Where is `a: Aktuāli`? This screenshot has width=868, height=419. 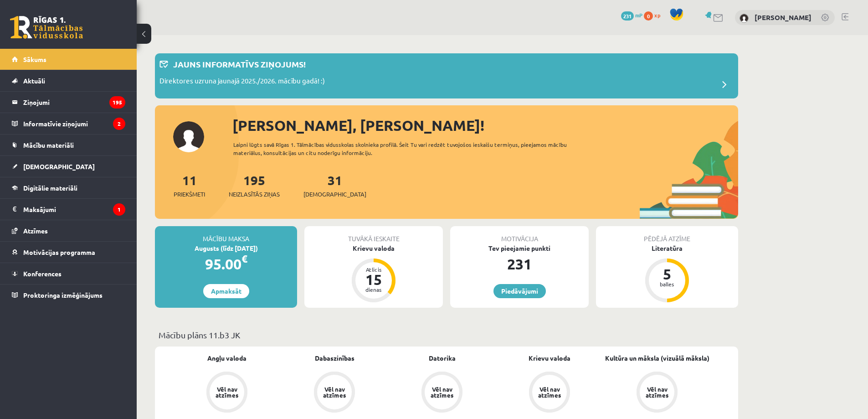
a: Aktuāli is located at coordinates (69, 80).